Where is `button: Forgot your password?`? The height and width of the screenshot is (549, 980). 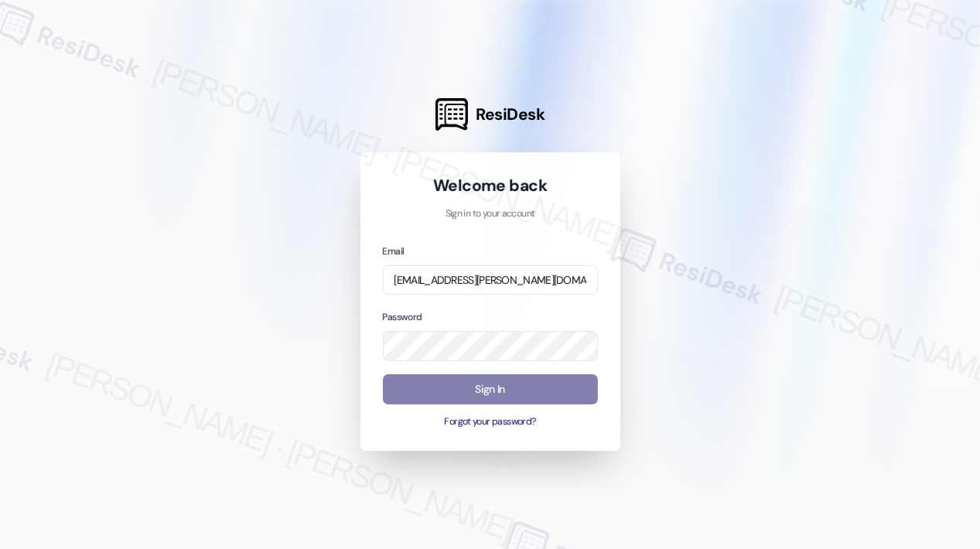
button: Forgot your password? is located at coordinates (490, 422).